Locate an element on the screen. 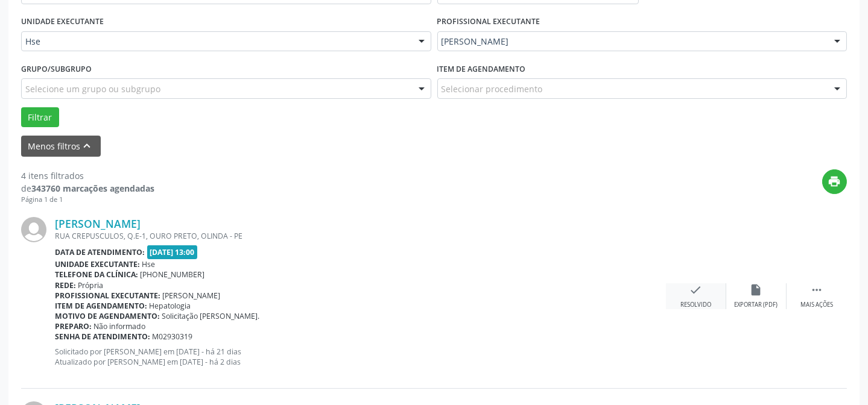  div: RUA CREPUSCULOS, Q.E-1, OURO PRETO, OLINDA - PE is located at coordinates (360, 236).